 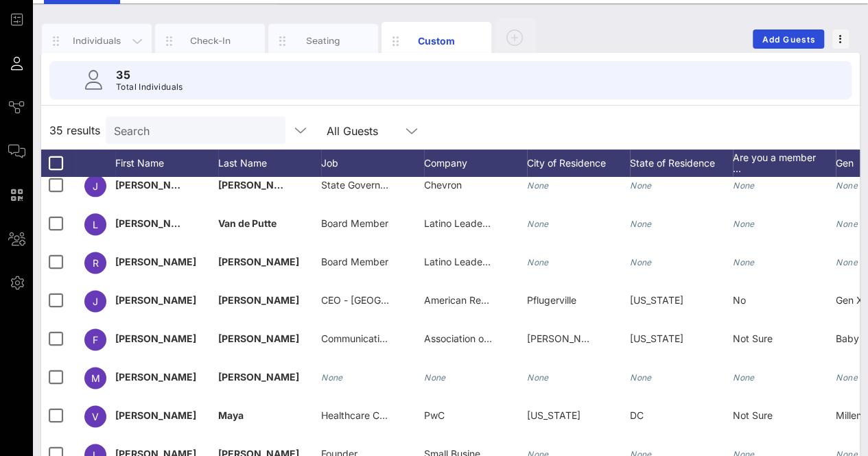 I want to click on span: V, so click(x=96, y=416).